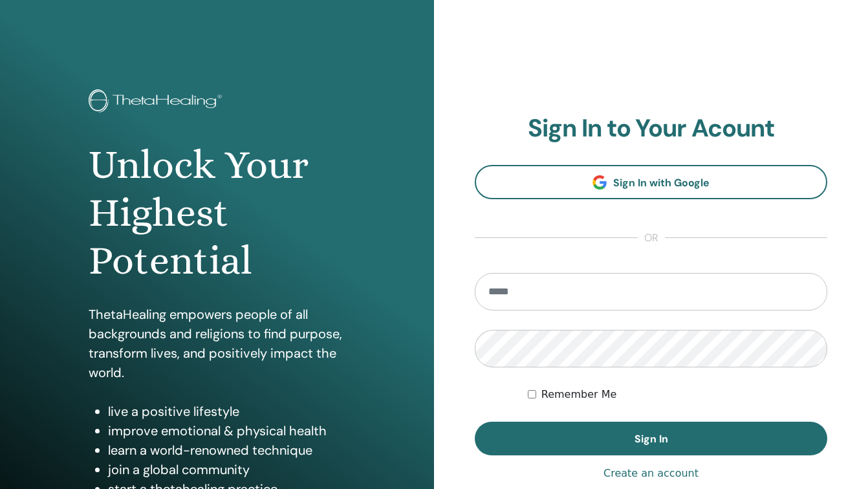 The width and height of the screenshot is (868, 489). What do you see at coordinates (217, 343) in the screenshot?
I see `p: ThetaHealing empowers people of all backgrounds and religions to find purpose, transform lives, a...` at bounding box center [217, 343].